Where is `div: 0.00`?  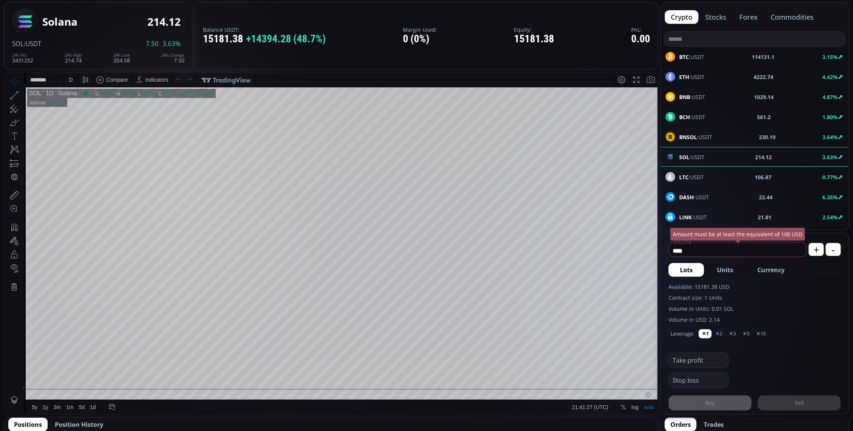
div: 0.00 is located at coordinates (640, 39).